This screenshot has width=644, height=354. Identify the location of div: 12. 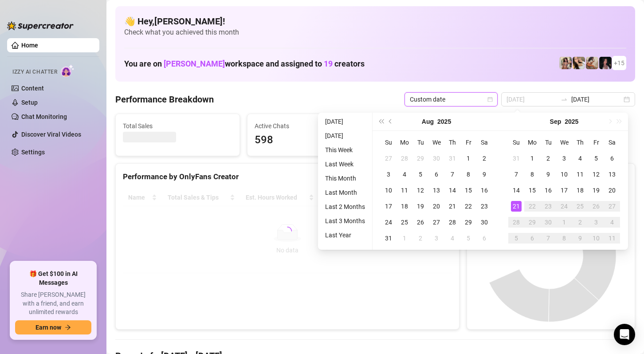
(421, 190).